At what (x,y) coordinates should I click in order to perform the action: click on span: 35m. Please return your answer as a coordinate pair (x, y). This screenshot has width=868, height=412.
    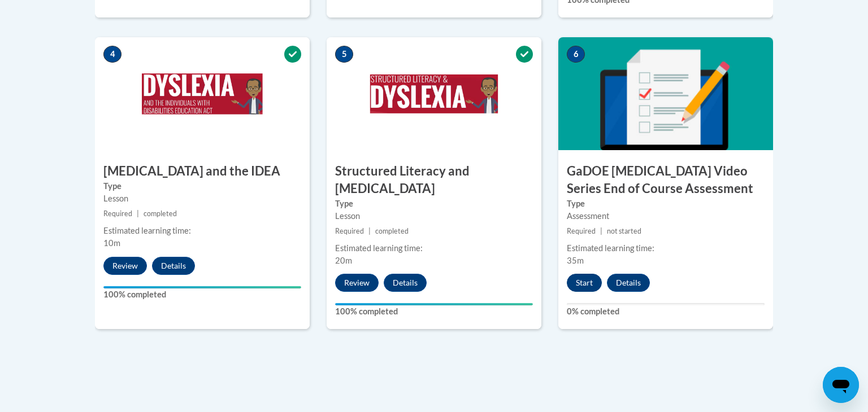
    Looking at the image, I should click on (575, 260).